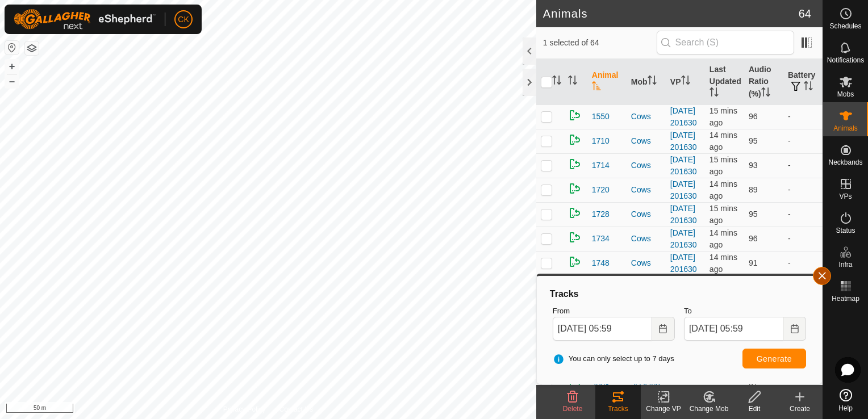 This screenshot has width=868, height=419. Describe the element at coordinates (606, 81) in the screenshot. I see `th: Animal` at that location.